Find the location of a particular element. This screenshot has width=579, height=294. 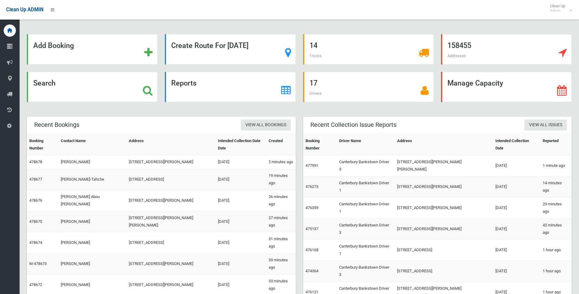

a: 474364 is located at coordinates (312, 271).